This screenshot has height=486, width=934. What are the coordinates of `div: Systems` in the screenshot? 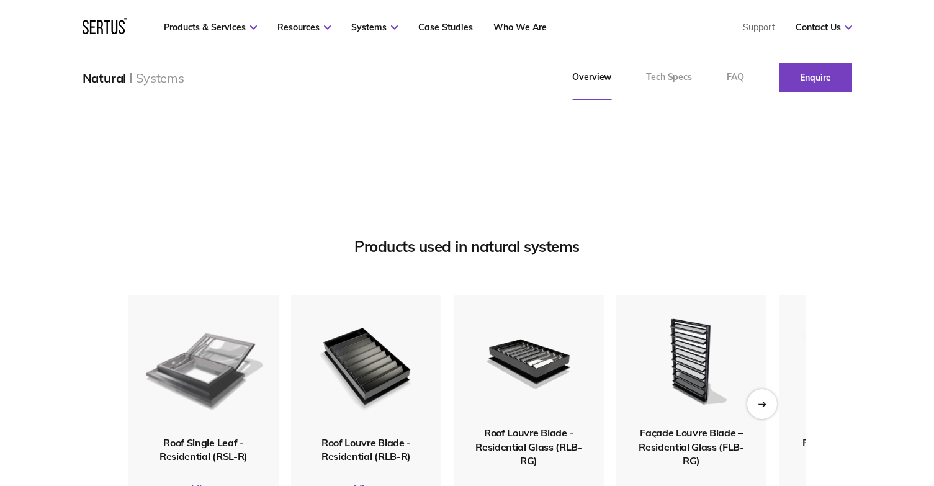 It's located at (160, 78).